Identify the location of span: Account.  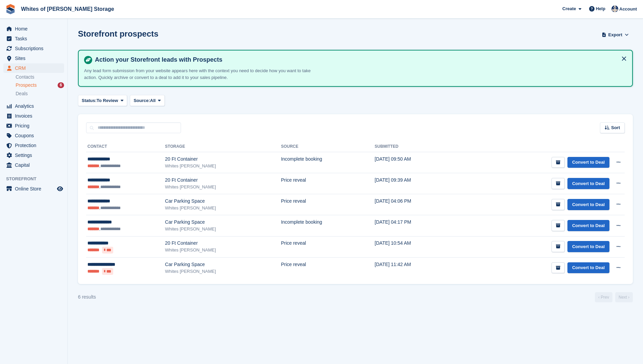
(628, 9).